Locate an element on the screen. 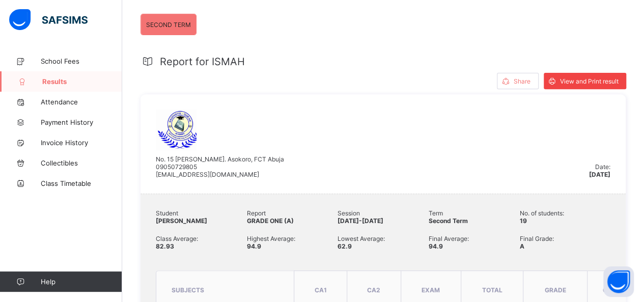 The height and width of the screenshot is (302, 644). span: SECOND TERM is located at coordinates (169, 25).